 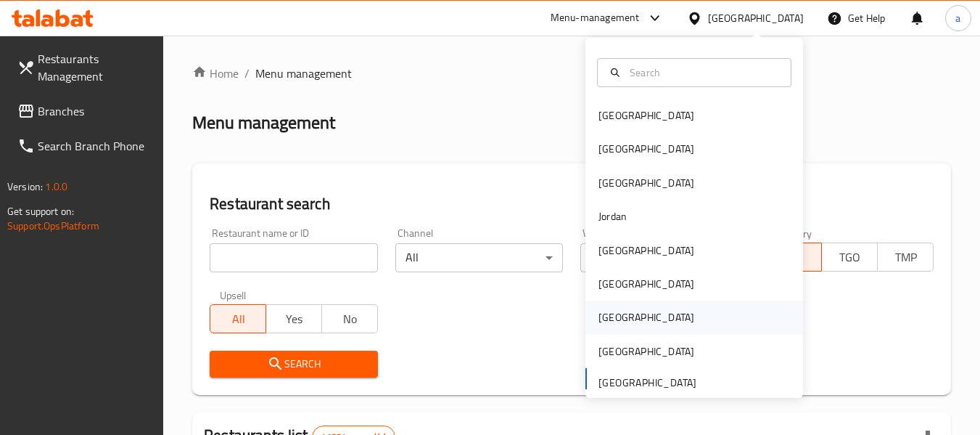 I want to click on span: Branches, so click(x=95, y=111).